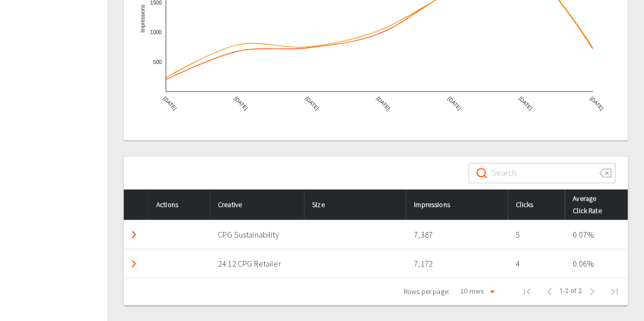 The width and height of the screenshot is (644, 321). Describe the element at coordinates (237, 205) in the screenshot. I see `span: Creative` at that location.